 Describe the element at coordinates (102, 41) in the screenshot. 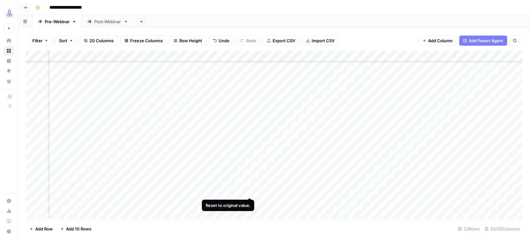

I see `span: 20 Columns` at that location.